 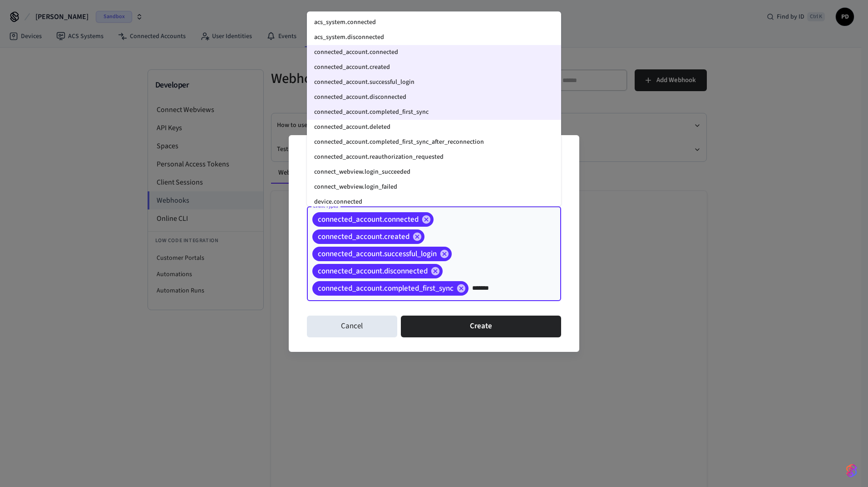 I want to click on li: connected_account.completed_first_sync_after_reconnection, so click(x=434, y=142).